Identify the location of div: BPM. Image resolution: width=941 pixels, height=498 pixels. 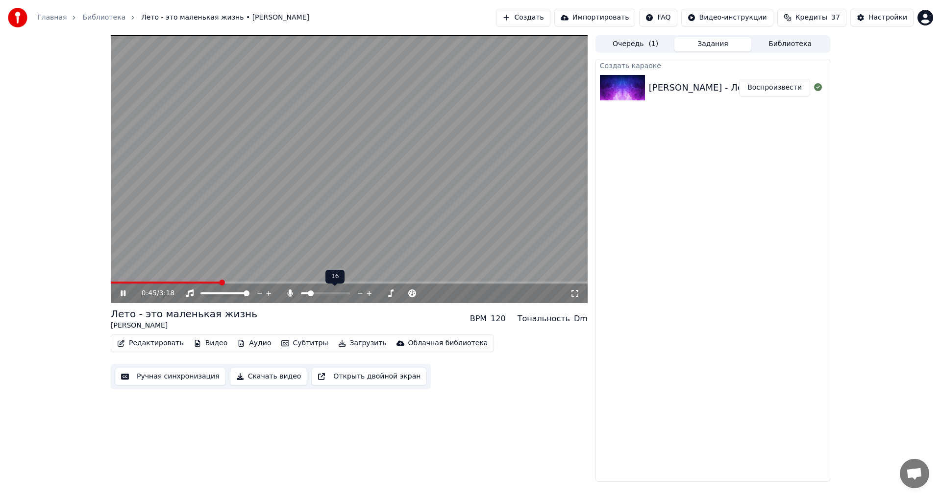
(478, 319).